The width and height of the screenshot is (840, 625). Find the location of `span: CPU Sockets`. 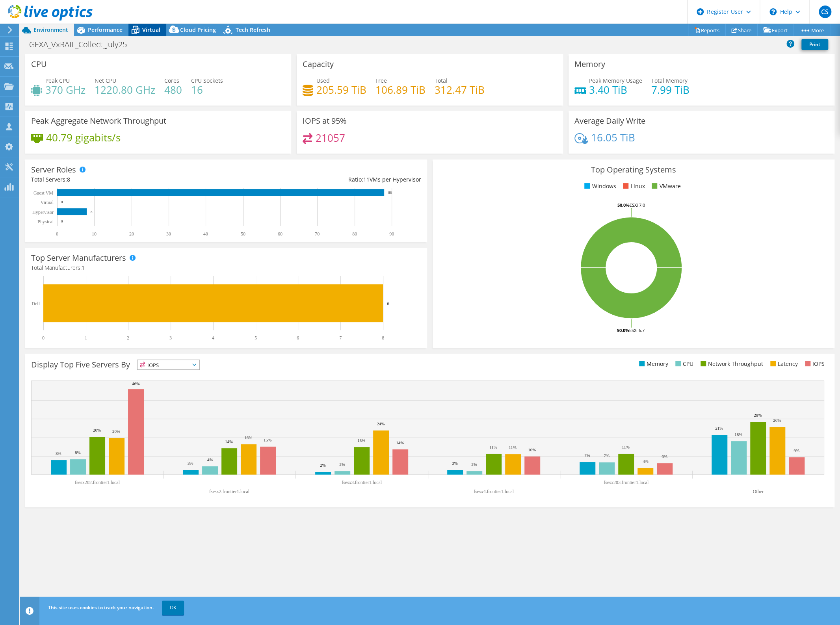

span: CPU Sockets is located at coordinates (207, 80).